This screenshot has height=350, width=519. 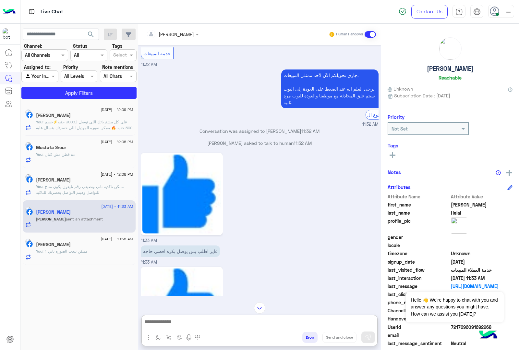 I want to click on button: Drop, so click(x=310, y=337).